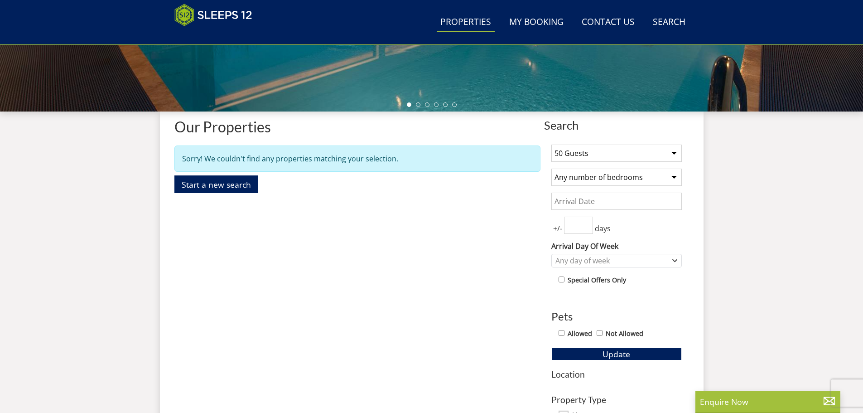 The width and height of the screenshot is (863, 413). Describe the element at coordinates (611, 260) in the screenshot. I see `div: Any day of week` at that location.